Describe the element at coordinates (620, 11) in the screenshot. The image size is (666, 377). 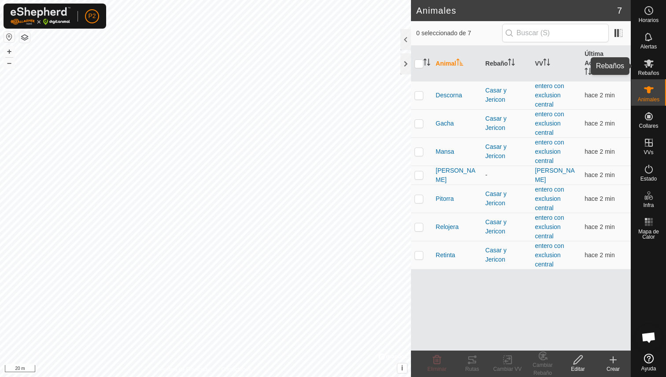
I see `span: 7` at that location.